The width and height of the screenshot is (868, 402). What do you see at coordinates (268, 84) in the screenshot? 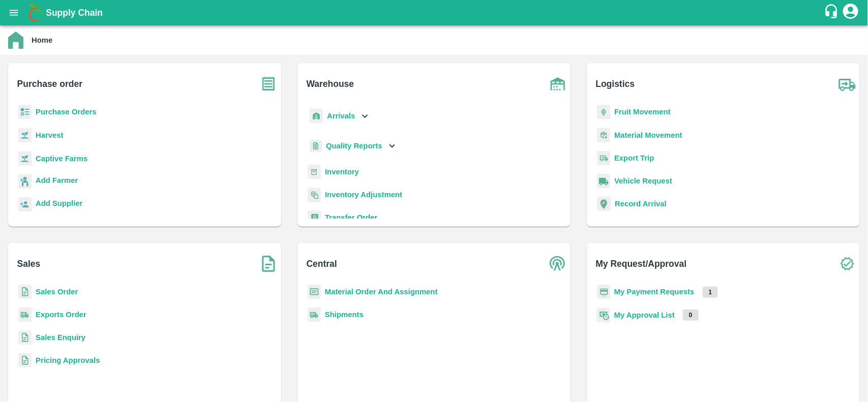
I see `img: purchase` at bounding box center [268, 84].